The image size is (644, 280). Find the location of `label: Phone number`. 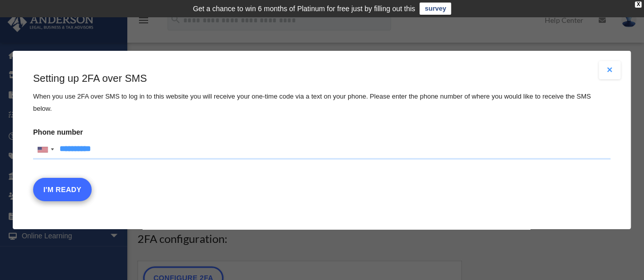

label: Phone number is located at coordinates (321, 142).